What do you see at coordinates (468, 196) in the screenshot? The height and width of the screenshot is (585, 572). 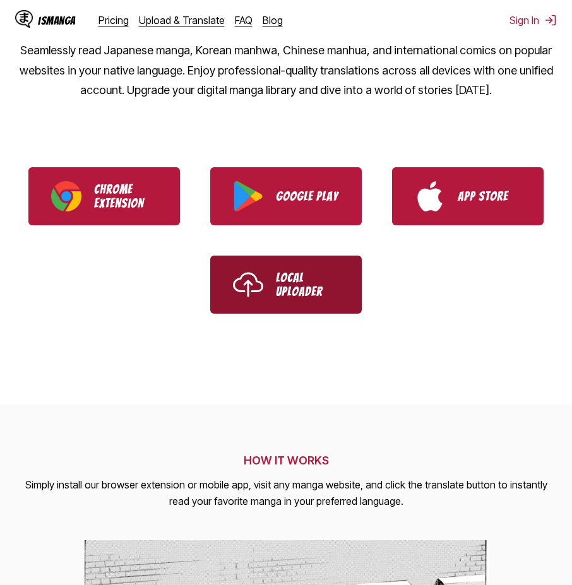 I see `a: Download IsManga from App Store` at bounding box center [468, 196].